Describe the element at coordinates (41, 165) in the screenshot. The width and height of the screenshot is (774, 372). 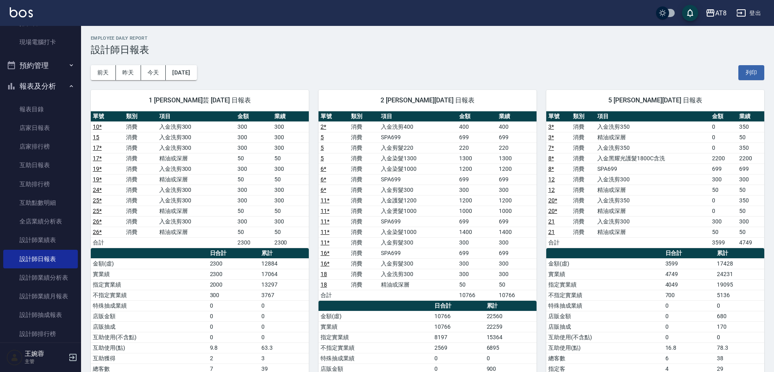
I see `a: 互助日報表` at that location.